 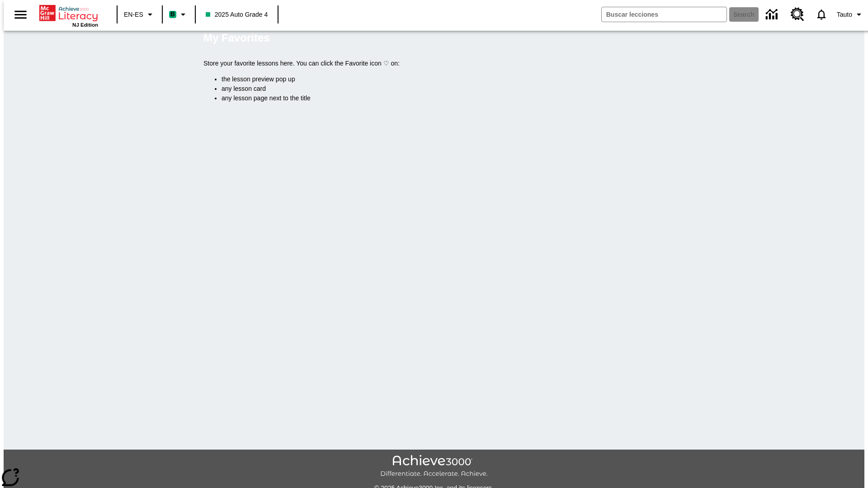 What do you see at coordinates (850, 15) in the screenshot?
I see `button: Perfil/Configuración` at bounding box center [850, 15].